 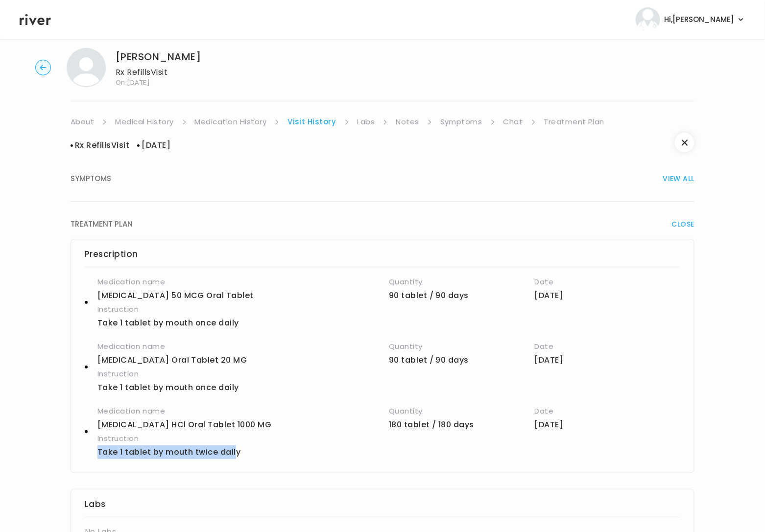 What do you see at coordinates (100, 145) in the screenshot?
I see `h3: Rx Refills Visit` at bounding box center [100, 145].